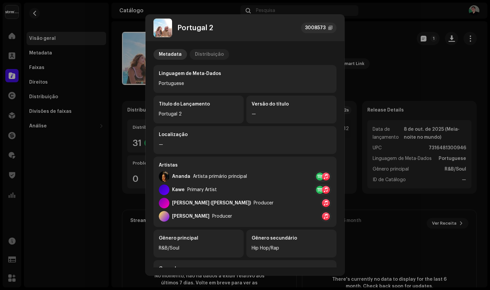 This screenshot has width=490, height=290. What do you see at coordinates (164, 176) in the screenshot?
I see `img: 05e7fc6f-ad7a-440c-b185-c49361d44b45` at bounding box center [164, 176].